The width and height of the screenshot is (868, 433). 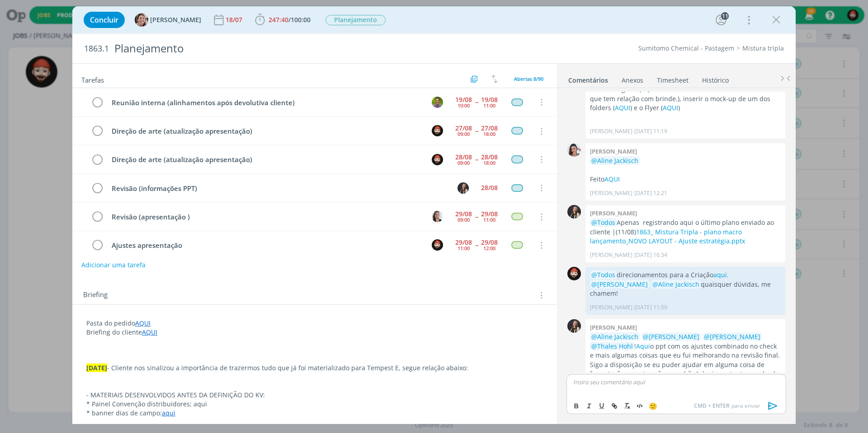 What do you see at coordinates (686, 48) in the screenshot?
I see `a: Sumitomo Chemical - Pastagem` at bounding box center [686, 48].